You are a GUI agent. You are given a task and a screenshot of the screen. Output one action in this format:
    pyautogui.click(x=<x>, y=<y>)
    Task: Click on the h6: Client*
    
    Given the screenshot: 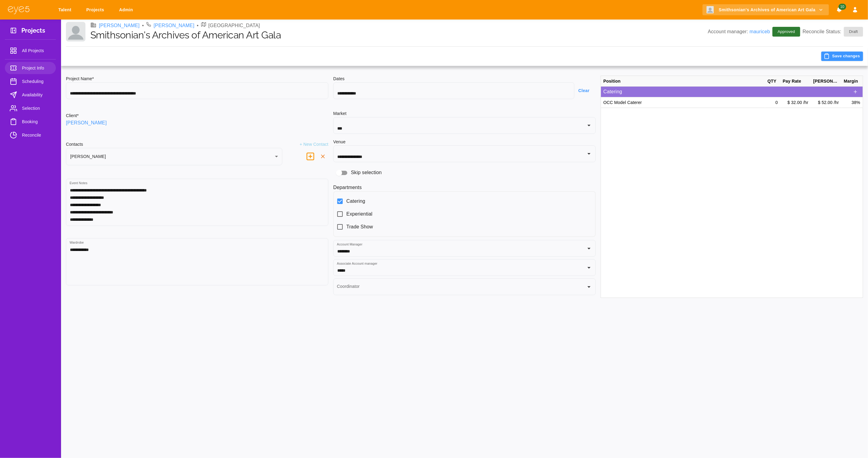 What is the action you would take?
    pyautogui.click(x=73, y=116)
    